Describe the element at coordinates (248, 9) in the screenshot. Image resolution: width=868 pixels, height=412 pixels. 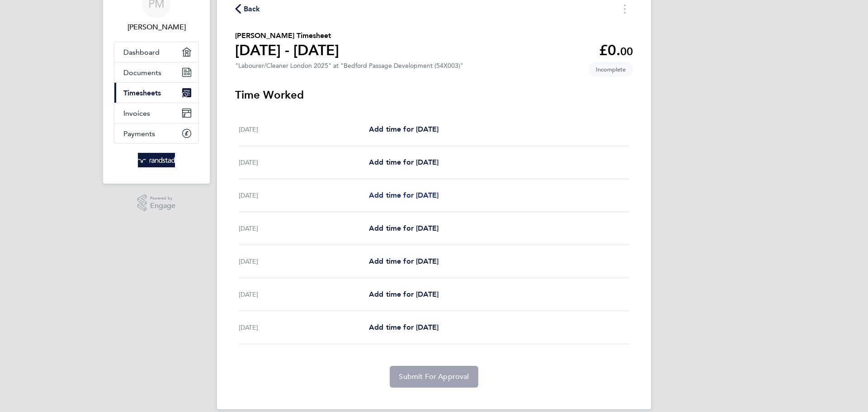
I see `button: Back` at that location.